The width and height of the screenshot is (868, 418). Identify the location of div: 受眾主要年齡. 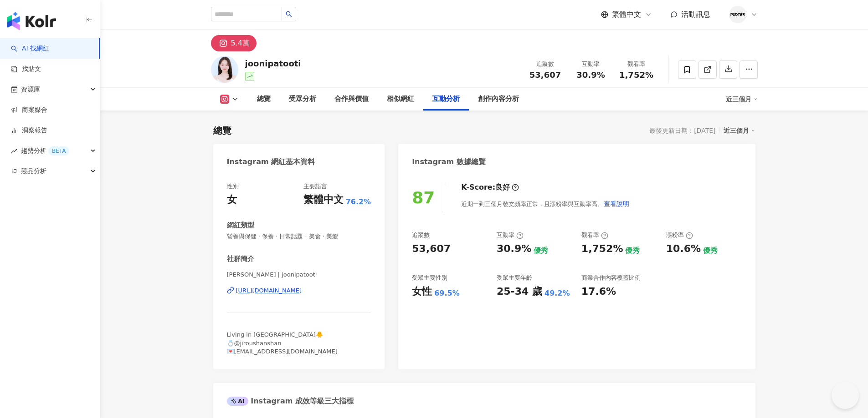
(515, 278).